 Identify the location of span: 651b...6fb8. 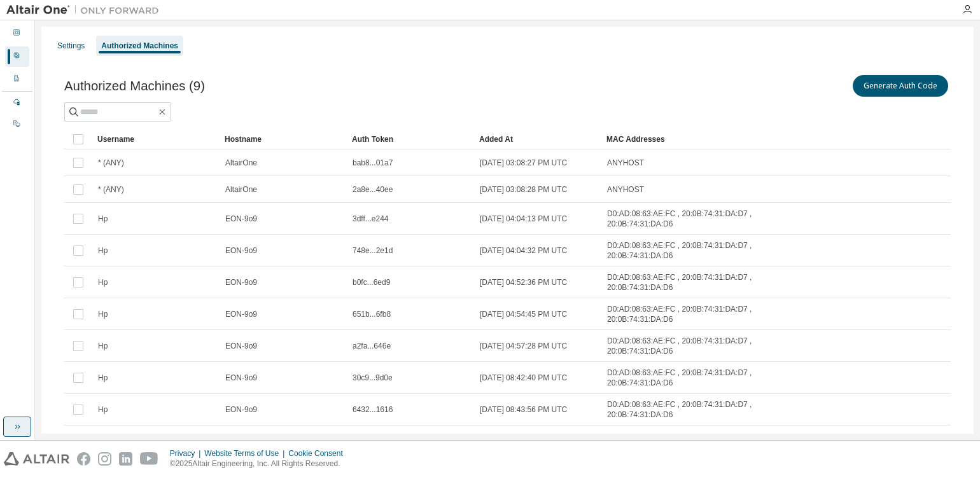
(371, 314).